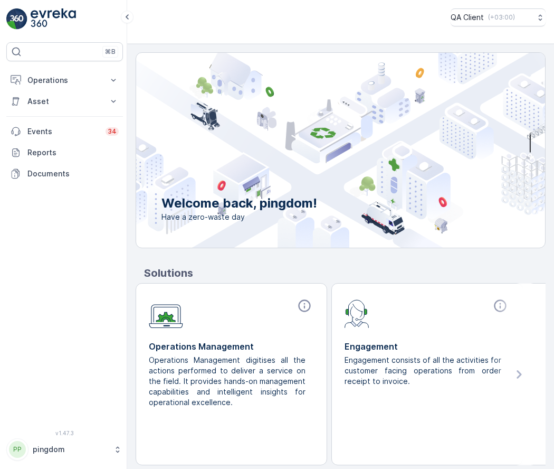 Image resolution: width=554 pixels, height=469 pixels. I want to click on p: Operations Management, so click(231, 346).